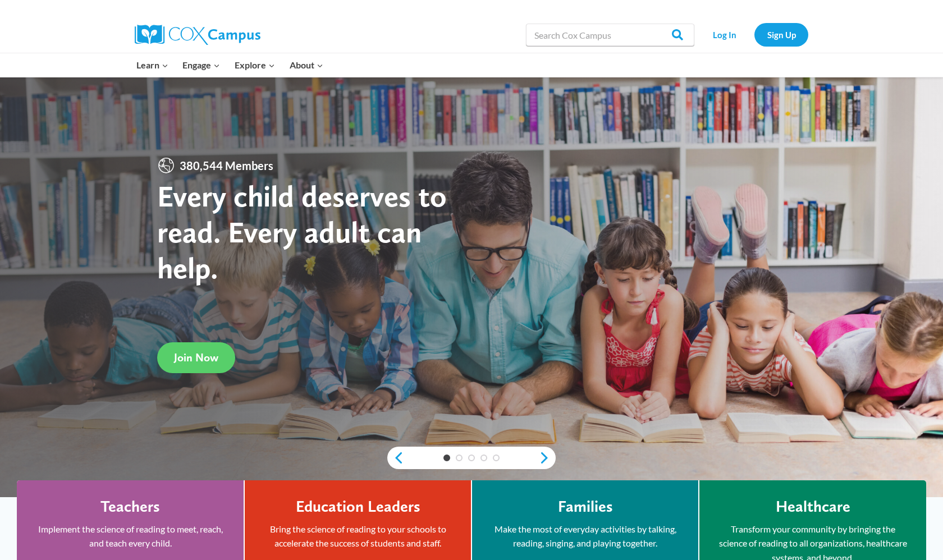  Describe the element at coordinates (359, 507) in the screenshot. I see `h4: Education Leaders` at that location.